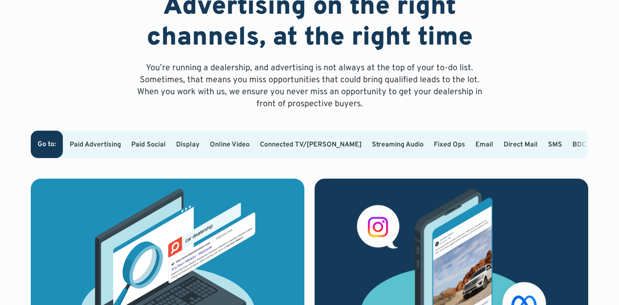 The width and height of the screenshot is (619, 305). Describe the element at coordinates (47, 144) in the screenshot. I see `div: Go to:` at that location.